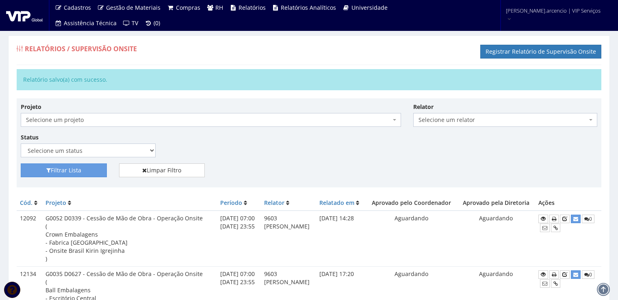  What do you see at coordinates (188, 7) in the screenshot?
I see `span: Compras` at bounding box center [188, 7].